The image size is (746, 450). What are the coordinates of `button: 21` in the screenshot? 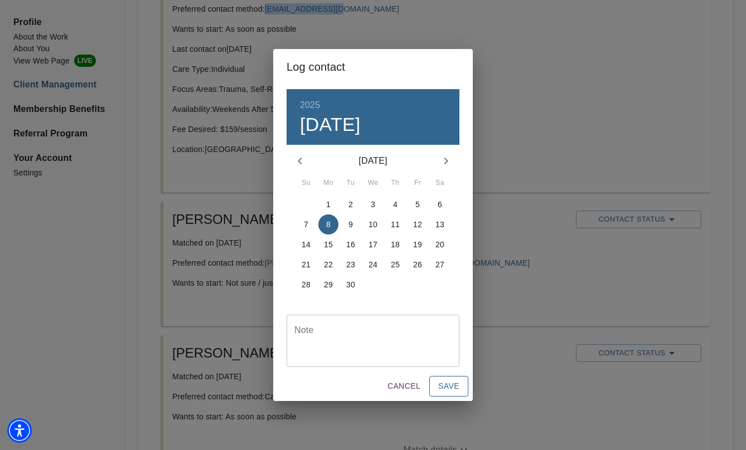 It's located at (306, 265).